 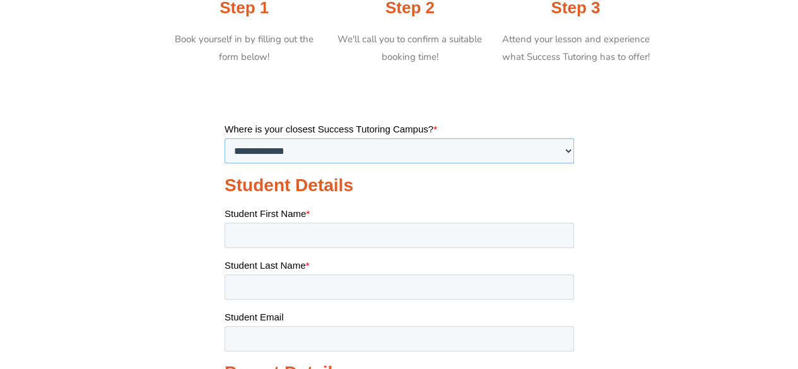 What do you see at coordinates (576, 49) in the screenshot?
I see `p: Attend your lesson and experience what Success Tutoring has to offer!` at bounding box center [576, 49].